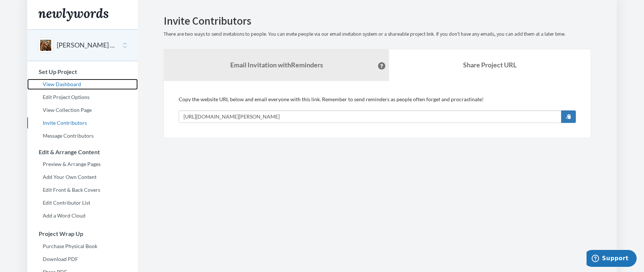 This screenshot has height=272, width=644. Describe the element at coordinates (377, 34) in the screenshot. I see `p: There are two ways to send invitations to people. You can invite people via our email invitation ...` at that location.